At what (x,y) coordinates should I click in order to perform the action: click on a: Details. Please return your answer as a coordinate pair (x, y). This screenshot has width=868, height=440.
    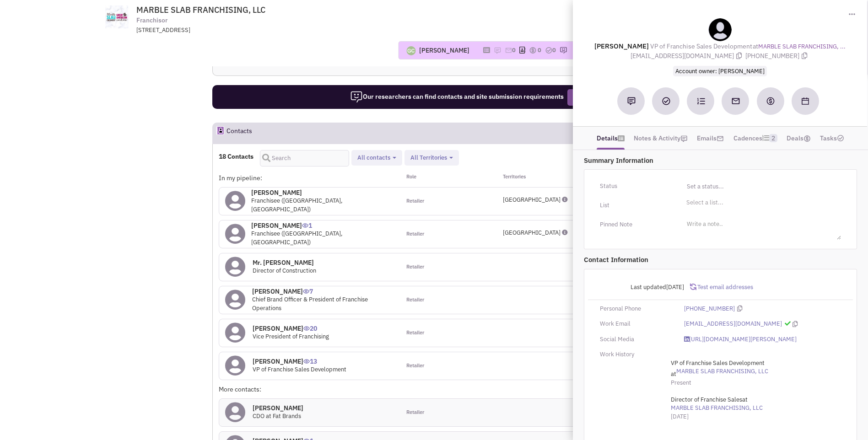
    Looking at the image, I should click on (610, 138).